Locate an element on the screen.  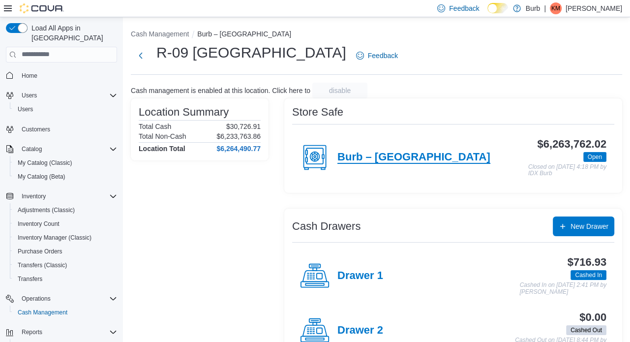
button: disable is located at coordinates (340, 91).